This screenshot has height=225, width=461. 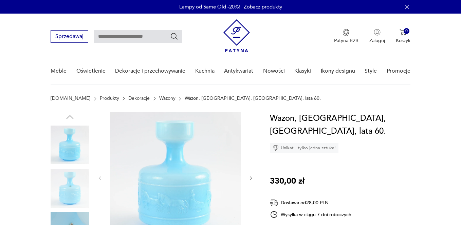 I want to click on img: Patyna - sklep z meblami i dekoracjami vintage, so click(x=237, y=36).